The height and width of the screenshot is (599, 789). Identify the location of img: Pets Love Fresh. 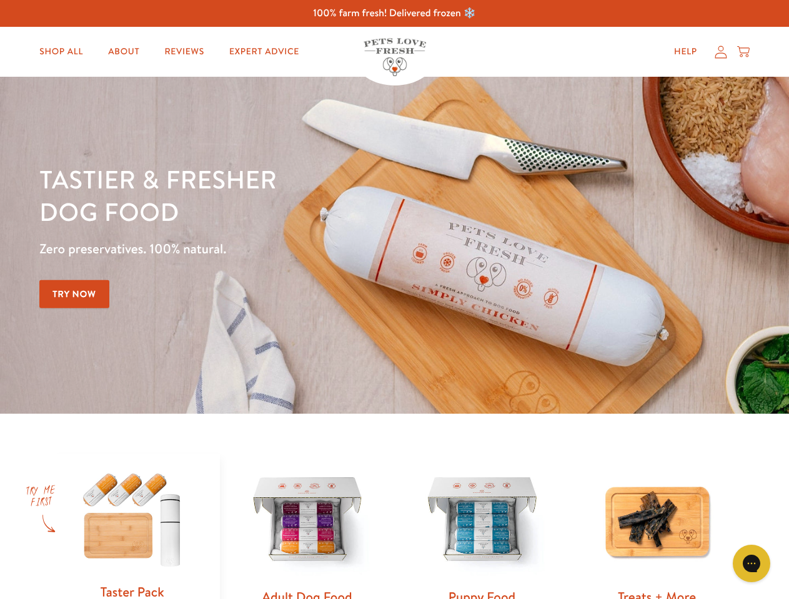
(395, 57).